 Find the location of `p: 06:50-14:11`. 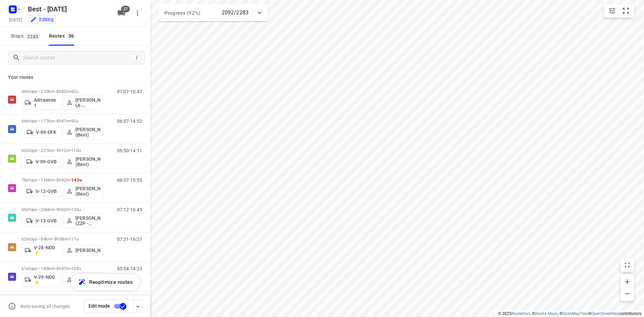

p: 06:50-14:11 is located at coordinates (130, 151).